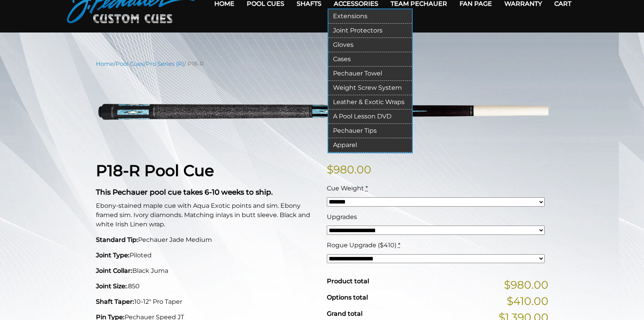  What do you see at coordinates (165, 64) in the screenshot?
I see `a: Pro Series (R)` at bounding box center [165, 64].